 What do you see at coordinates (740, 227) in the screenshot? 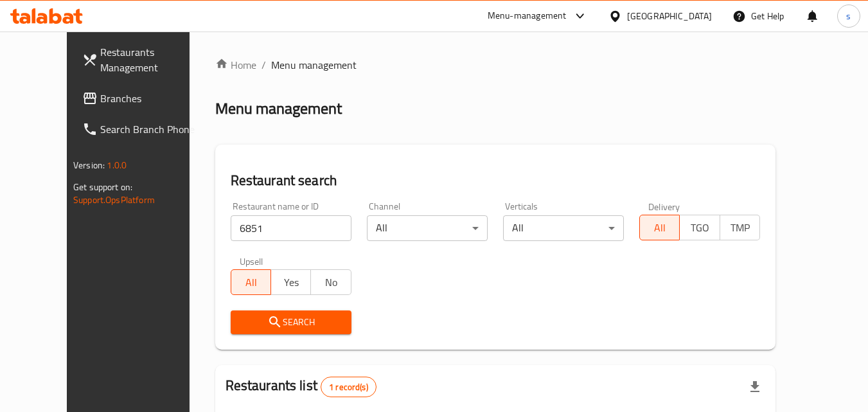
I see `button: TMP` at bounding box center [740, 227].